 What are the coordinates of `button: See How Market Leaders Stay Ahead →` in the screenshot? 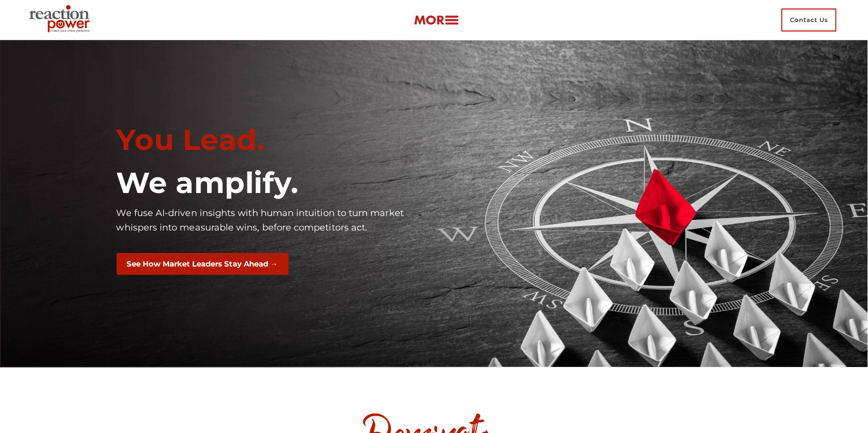 It's located at (202, 264).